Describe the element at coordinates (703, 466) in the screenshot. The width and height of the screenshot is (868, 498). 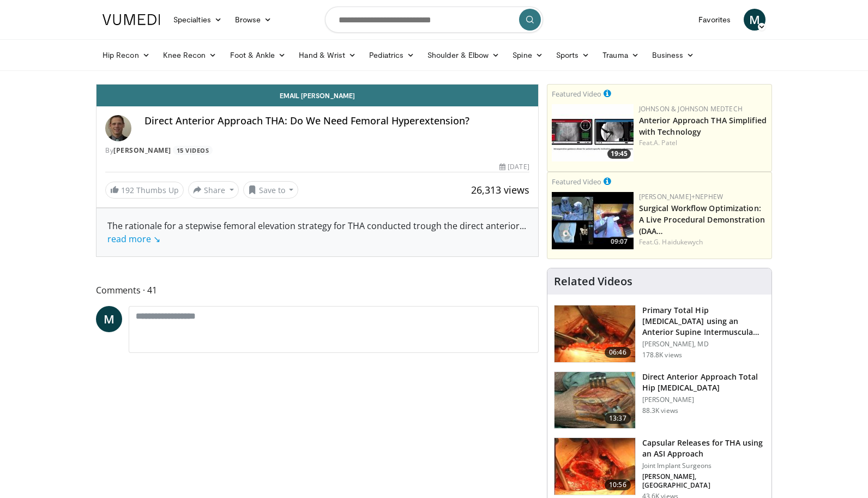
I see `p: Joint Implant Surgeons` at that location.